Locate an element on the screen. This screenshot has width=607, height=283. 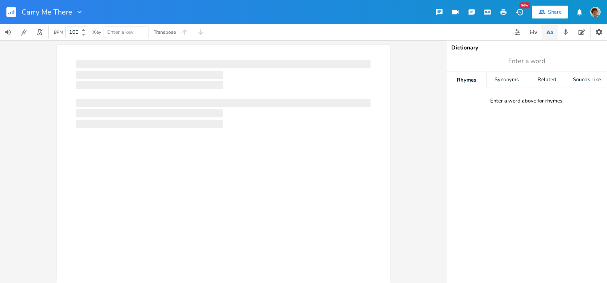
div: Key is located at coordinates (97, 32).